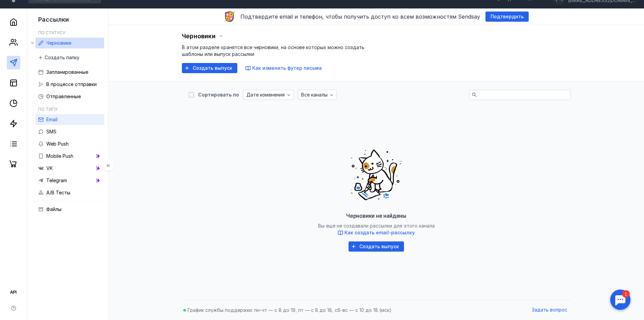  What do you see at coordinates (69, 43) in the screenshot?
I see `a: Черновики` at bounding box center [69, 43].